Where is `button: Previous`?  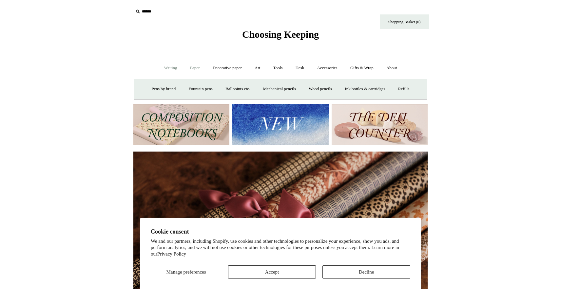
button: Previous is located at coordinates (146, 244).